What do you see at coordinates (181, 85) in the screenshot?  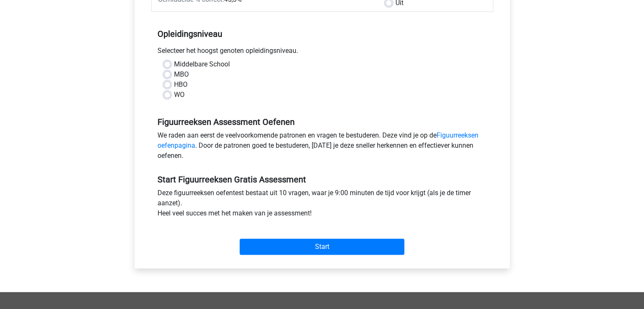 I see `label: HBO` at bounding box center [181, 85].